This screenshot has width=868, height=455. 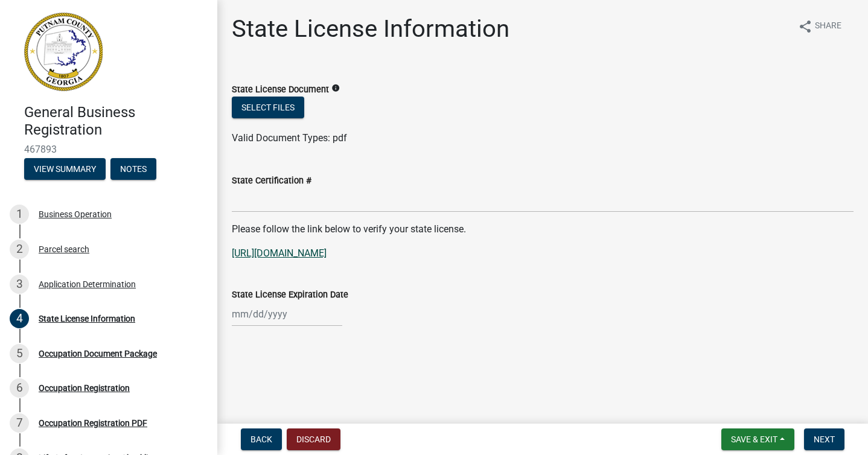 What do you see at coordinates (280, 90) in the screenshot?
I see `label: State License Document` at bounding box center [280, 90].